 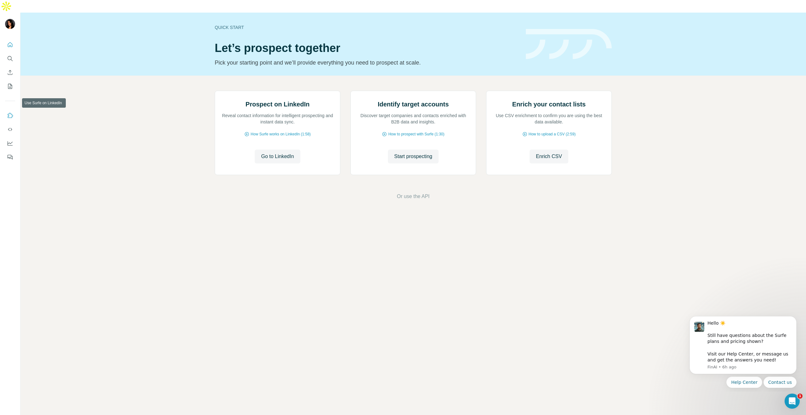 I want to click on h2: Identify target accounts, so click(x=413, y=104).